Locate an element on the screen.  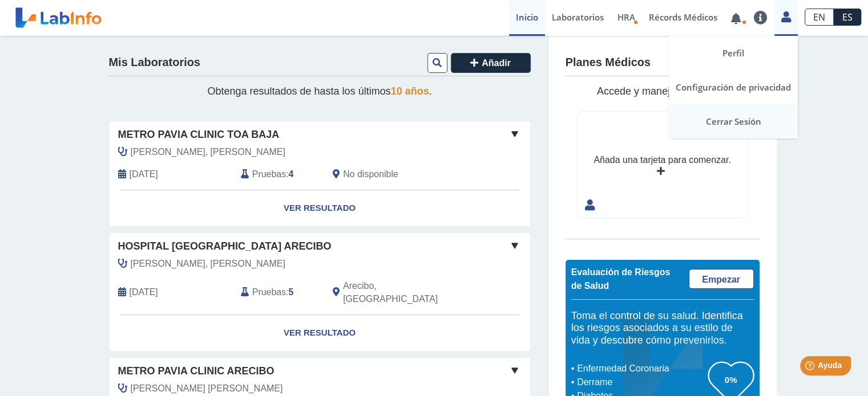
h4: Mis Laboratorios is located at coordinates (155, 63).